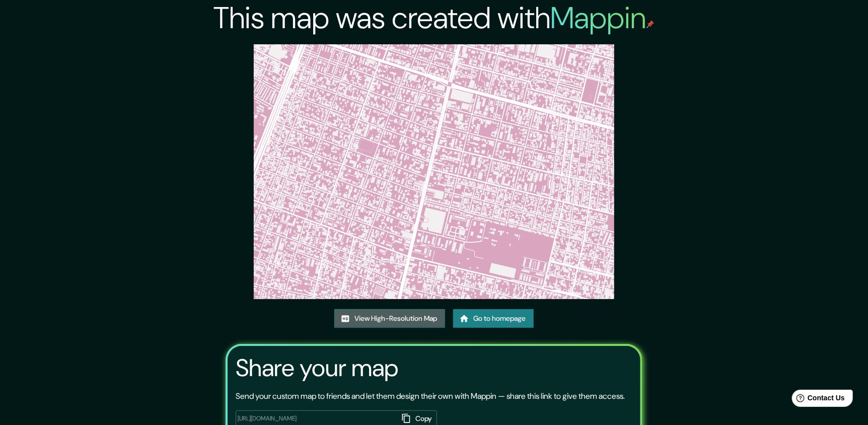  I want to click on a: View High-Resolution Map, so click(390, 318).